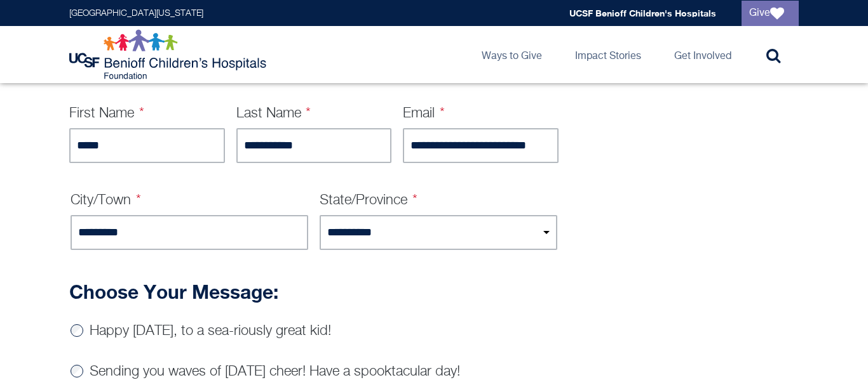  I want to click on img: Logo for UCSF Benioff Children's Hospitals Foundation, so click(169, 55).